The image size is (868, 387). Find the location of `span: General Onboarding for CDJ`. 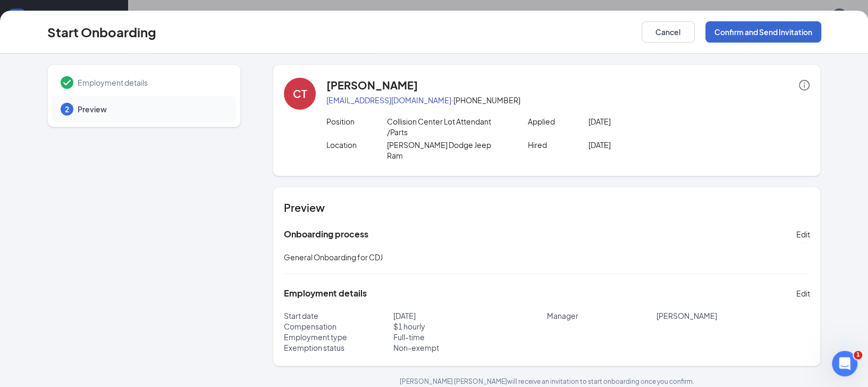

span: General Onboarding for CDJ is located at coordinates (333, 257).